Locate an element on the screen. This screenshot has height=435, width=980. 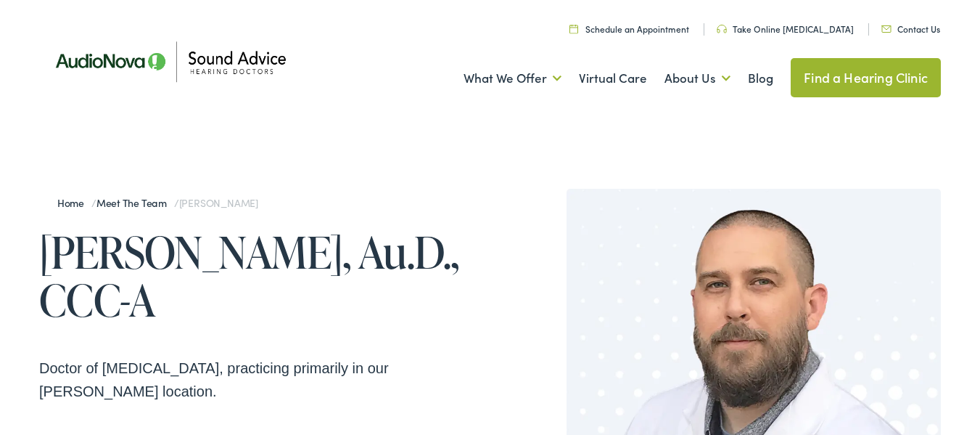
img: Calendar icon in a unique green color, symbolizing scheduling or date-related features. is located at coordinates (574, 29).